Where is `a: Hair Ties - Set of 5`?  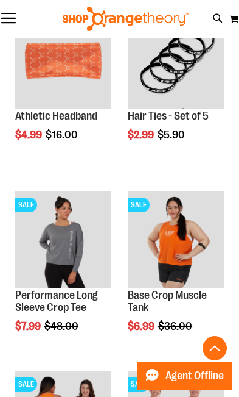
a: Hair Ties - Set of 5 is located at coordinates (168, 116).